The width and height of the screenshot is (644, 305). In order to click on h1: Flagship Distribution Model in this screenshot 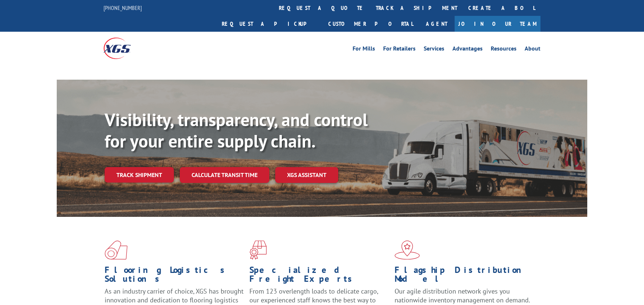, I will do `click(464, 276)`.